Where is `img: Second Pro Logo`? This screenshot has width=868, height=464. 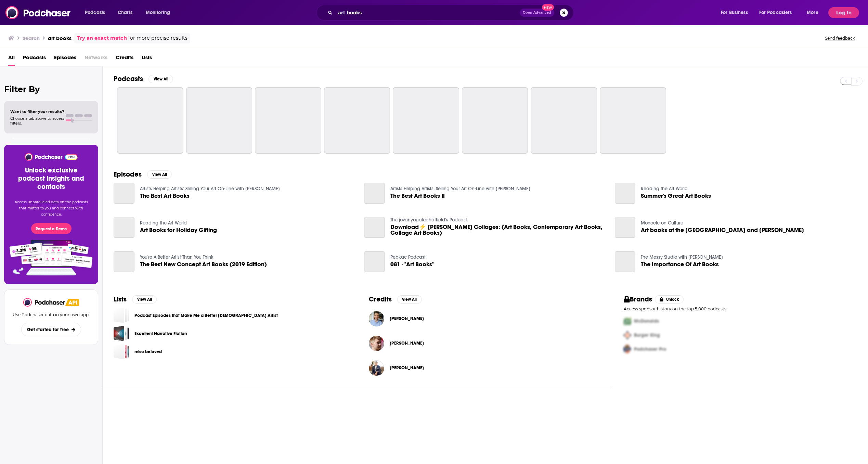
img: Second Pro Logo is located at coordinates (627, 335).